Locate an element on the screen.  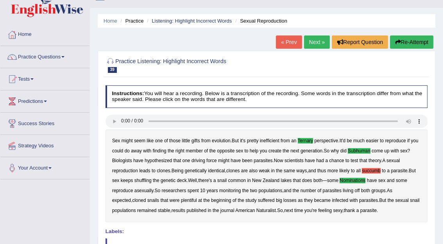
b: But is located at coordinates (235, 141).